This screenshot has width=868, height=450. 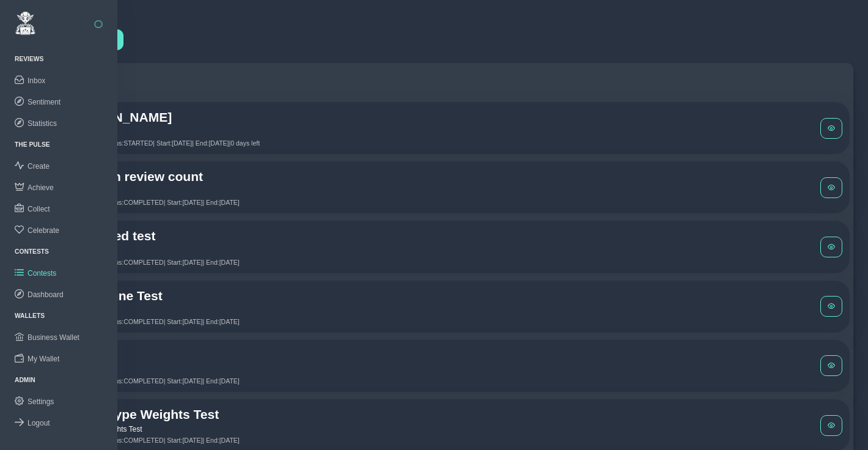 What do you see at coordinates (442, 414) in the screenshot?
I see `h3: SourceType Weights Test` at bounding box center [442, 414].